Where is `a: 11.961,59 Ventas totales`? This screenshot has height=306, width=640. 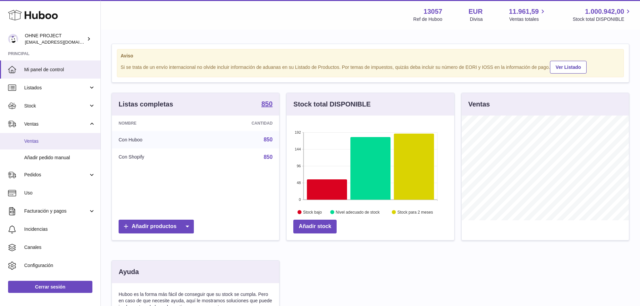 a: 11.961,59 Ventas totales is located at coordinates (527, 15).